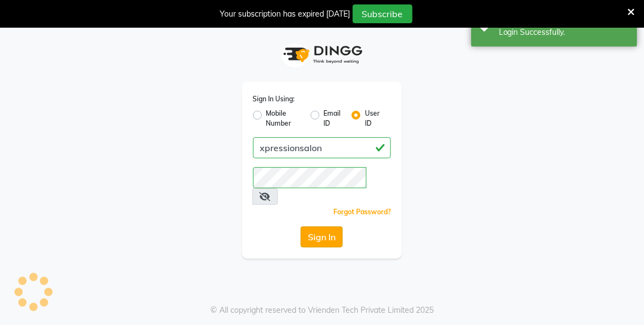 The width and height of the screenshot is (644, 325). What do you see at coordinates (362, 211) in the screenshot?
I see `a: Forgot Password?` at bounding box center [362, 211].